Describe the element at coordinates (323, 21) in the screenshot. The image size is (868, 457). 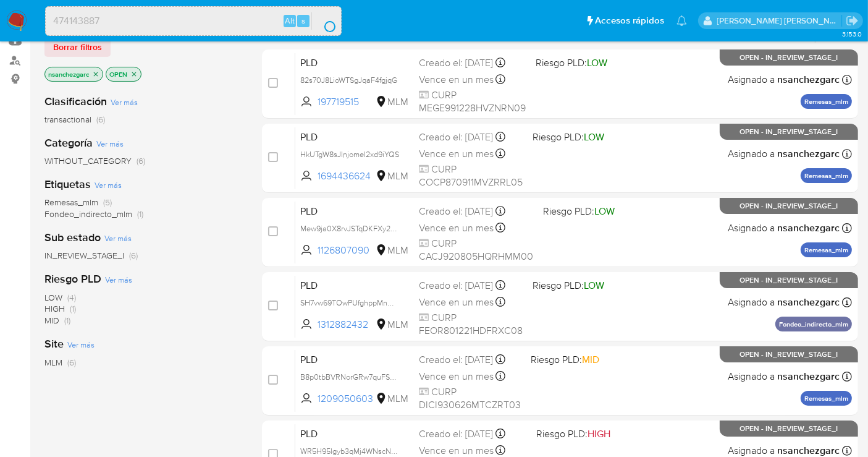
I see `button: search-icon` at that location.